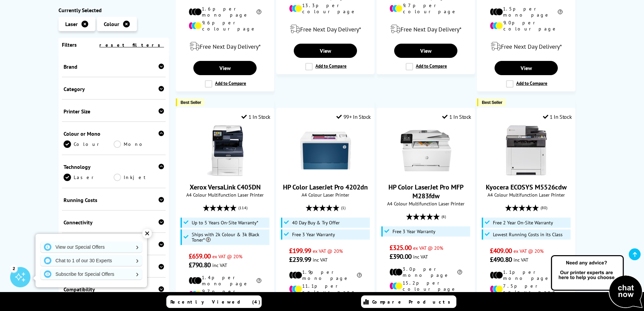 Image resolution: width=644 pixels, height=311 pixels. Describe the element at coordinates (226, 151) in the screenshot. I see `img: Xerox VersaLink C405DN` at that location.